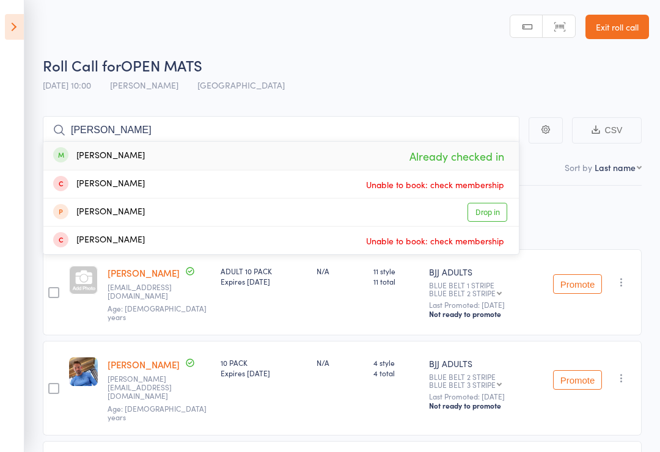 The image size is (660, 452). What do you see at coordinates (396, 373) in the screenshot?
I see `span: 4 total` at bounding box center [396, 373].